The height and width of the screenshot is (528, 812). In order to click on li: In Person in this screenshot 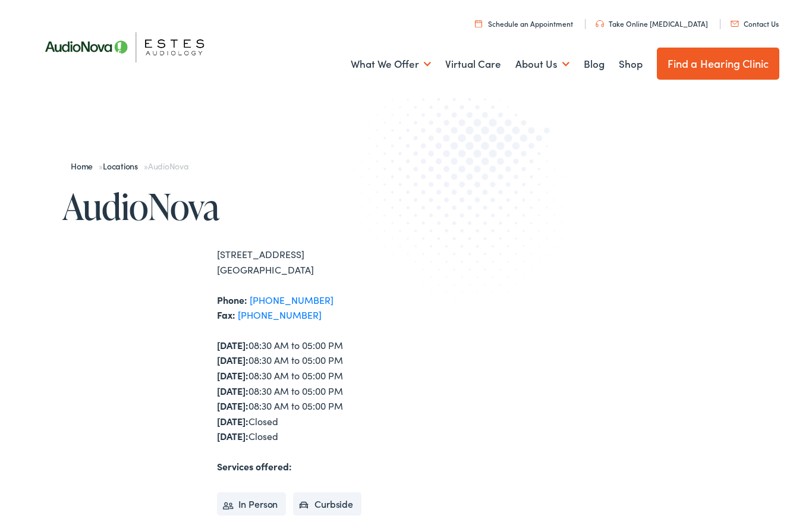, I will do `click(252, 504)`.